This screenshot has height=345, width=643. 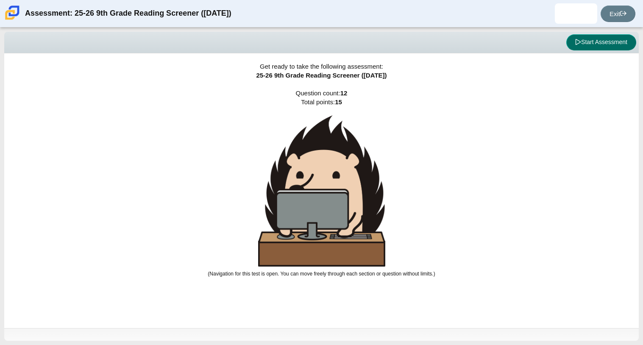 I want to click on a: Exit, so click(x=618, y=14).